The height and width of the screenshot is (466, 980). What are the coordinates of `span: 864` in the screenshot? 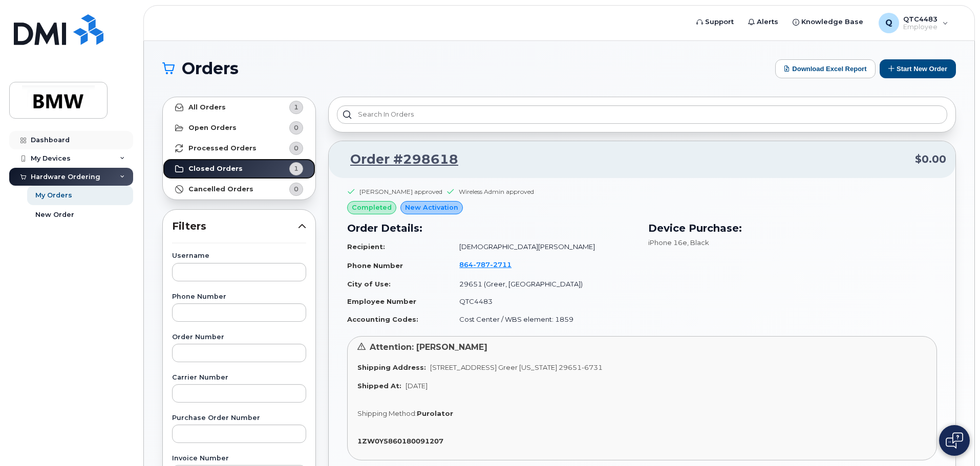 It's located at (486, 265).